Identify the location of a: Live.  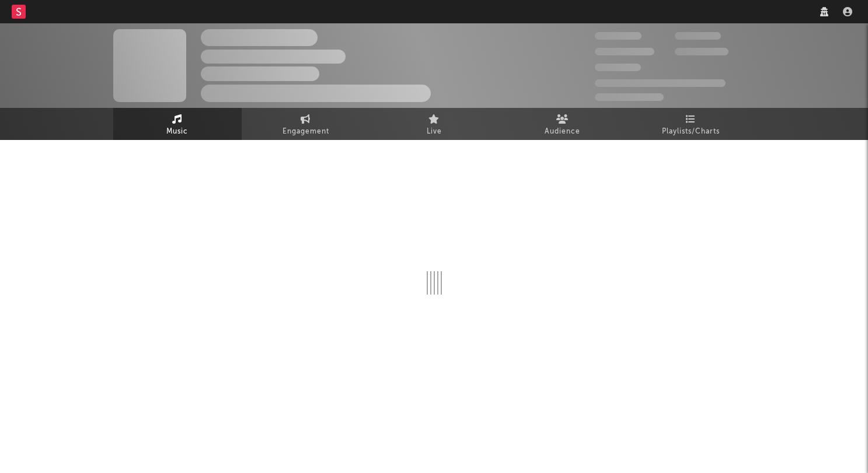
(434, 124).